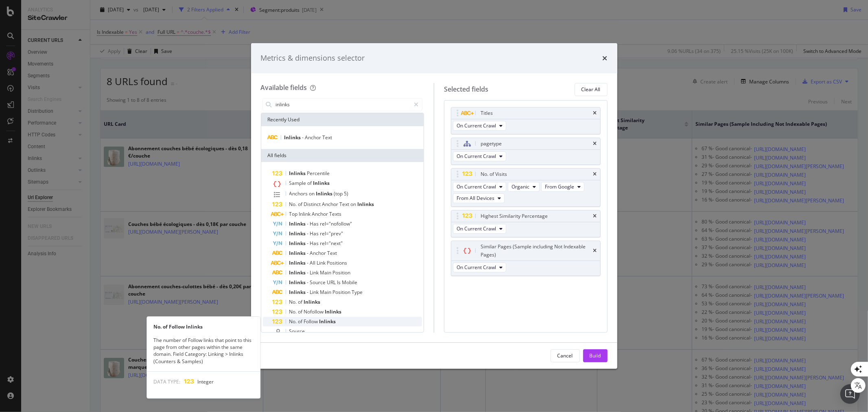 The image size is (868, 412). Describe the element at coordinates (479, 198) in the screenshot. I see `button: From All Devices` at that location.